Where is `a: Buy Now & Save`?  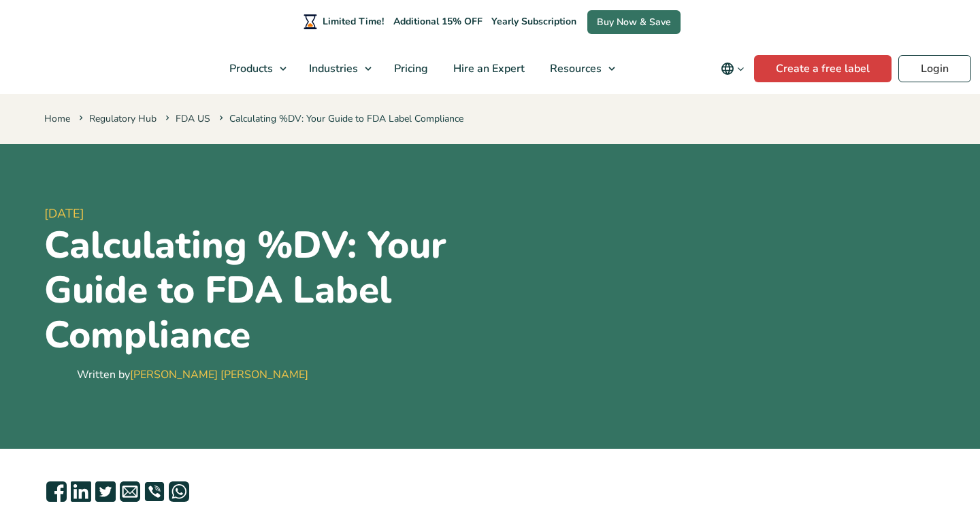 a: Buy Now & Save is located at coordinates (633, 22).